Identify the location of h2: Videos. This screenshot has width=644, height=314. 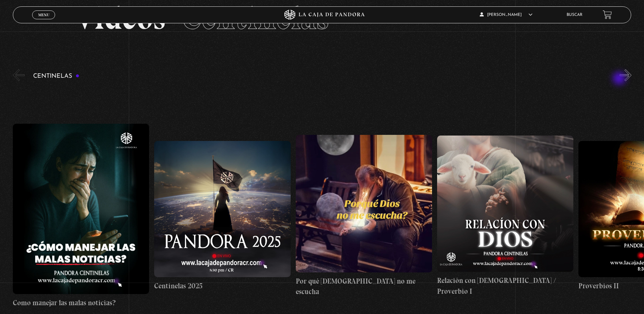
(322, 18).